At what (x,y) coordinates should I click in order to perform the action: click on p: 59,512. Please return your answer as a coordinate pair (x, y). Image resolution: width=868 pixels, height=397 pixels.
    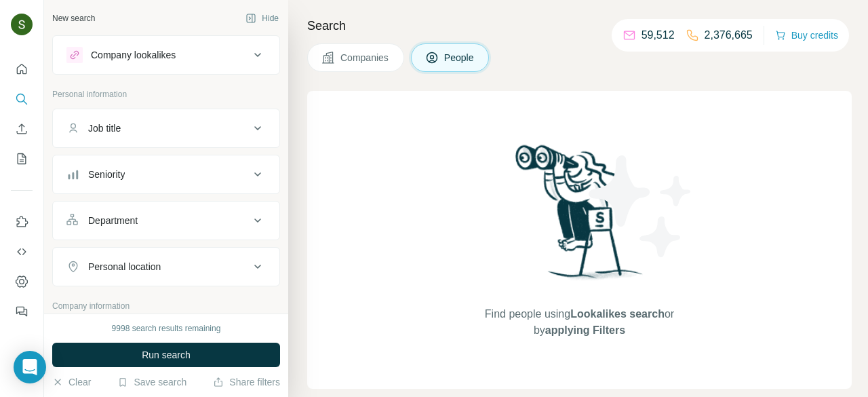
    Looking at the image, I should click on (658, 36).